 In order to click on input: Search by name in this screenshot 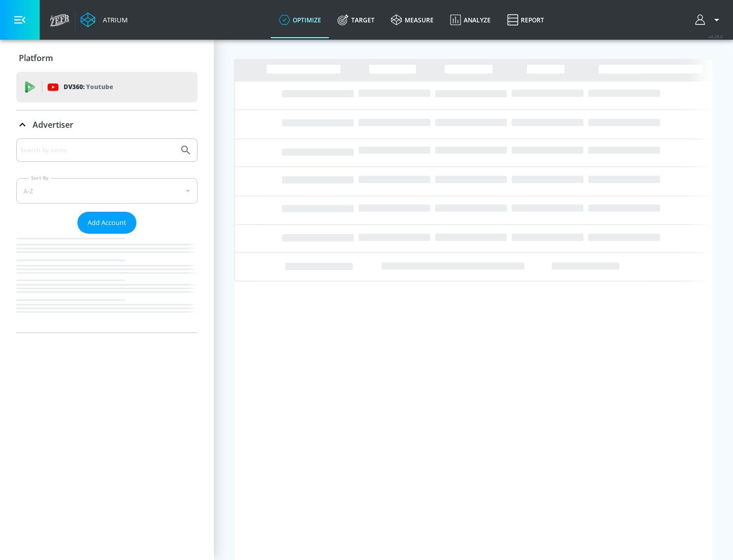, I will do `click(98, 150)`.